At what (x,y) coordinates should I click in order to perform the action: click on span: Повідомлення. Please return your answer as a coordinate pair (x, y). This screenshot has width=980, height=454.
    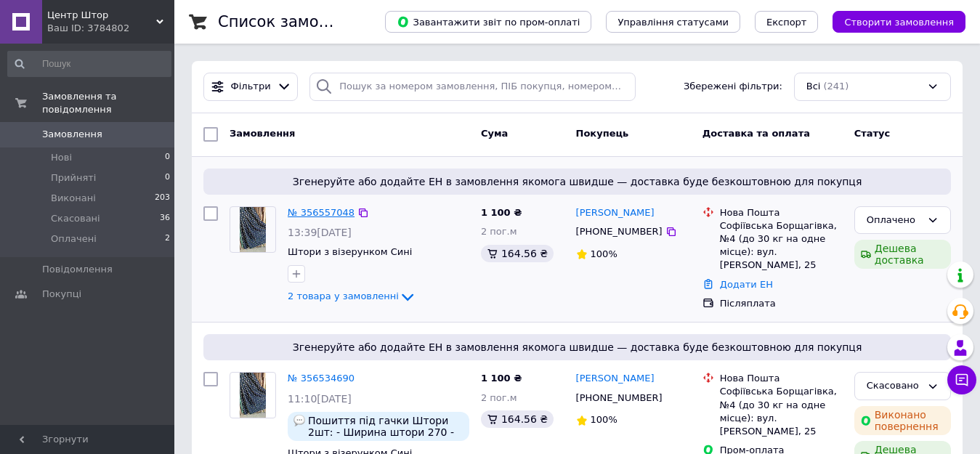
    Looking at the image, I should click on (77, 270).